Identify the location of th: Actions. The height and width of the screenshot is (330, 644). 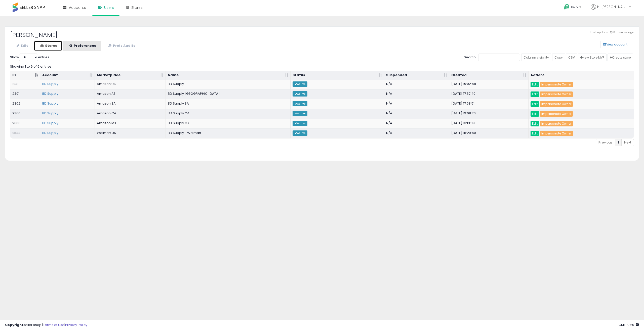
(581, 75).